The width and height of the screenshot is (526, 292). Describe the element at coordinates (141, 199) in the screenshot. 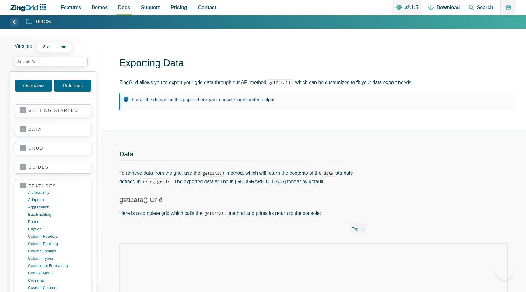

I see `span: getData() Grid` at that location.